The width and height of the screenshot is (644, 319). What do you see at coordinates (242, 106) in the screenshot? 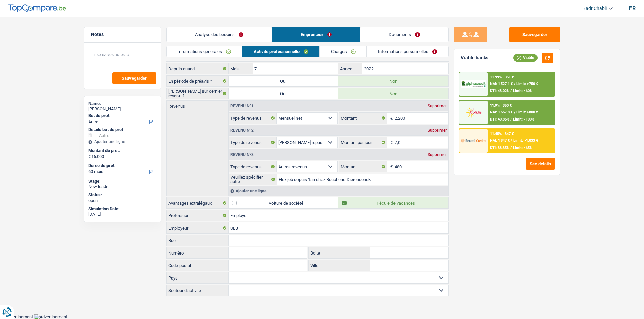
I see `div: Revenu nº1` at bounding box center [242, 106].